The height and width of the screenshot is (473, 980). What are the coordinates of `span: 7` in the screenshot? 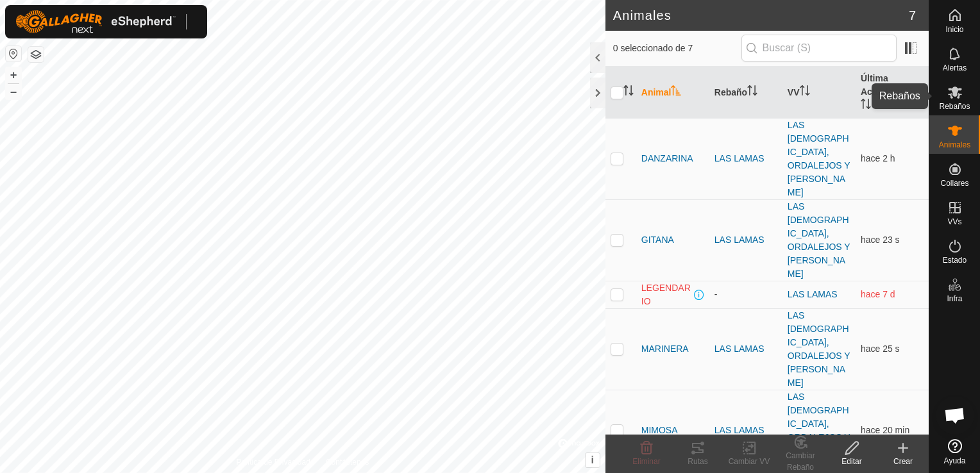 It's located at (912, 15).